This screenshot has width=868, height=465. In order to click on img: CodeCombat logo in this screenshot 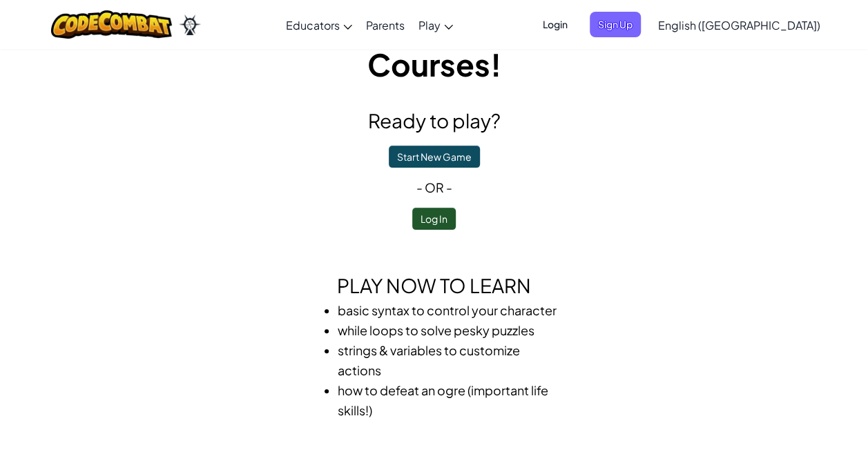, I will do `click(111, 24)`.